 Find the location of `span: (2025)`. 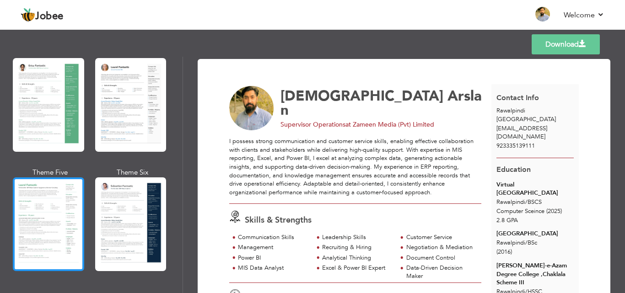

span: (2025) is located at coordinates (554, 211).